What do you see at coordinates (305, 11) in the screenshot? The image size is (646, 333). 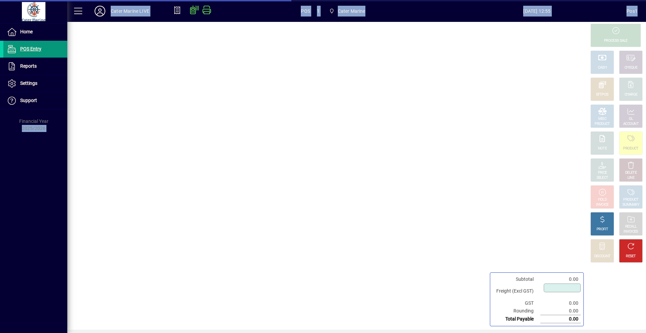 I see `span: POS` at bounding box center [305, 11].